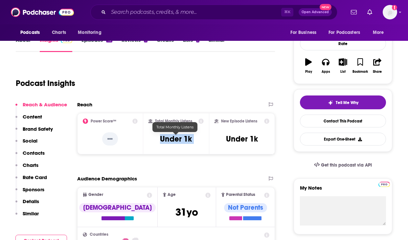 The image size is (408, 240). What do you see at coordinates (344, 33) in the screenshot?
I see `span: For Podcasters` at bounding box center [344, 33].